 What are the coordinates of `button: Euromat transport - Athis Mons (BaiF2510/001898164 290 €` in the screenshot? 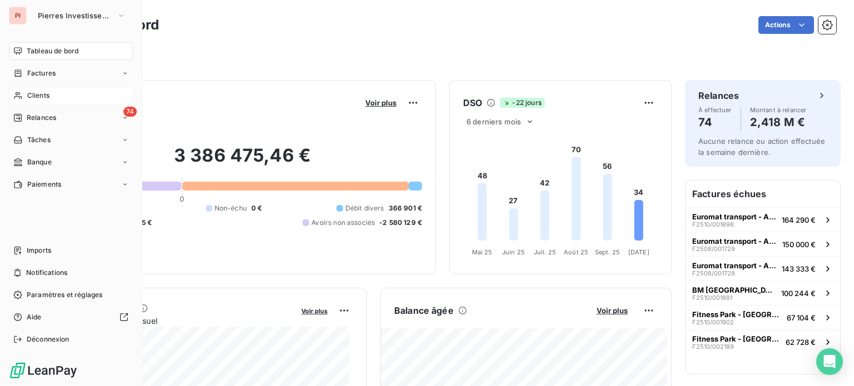 It's located at (763, 220).